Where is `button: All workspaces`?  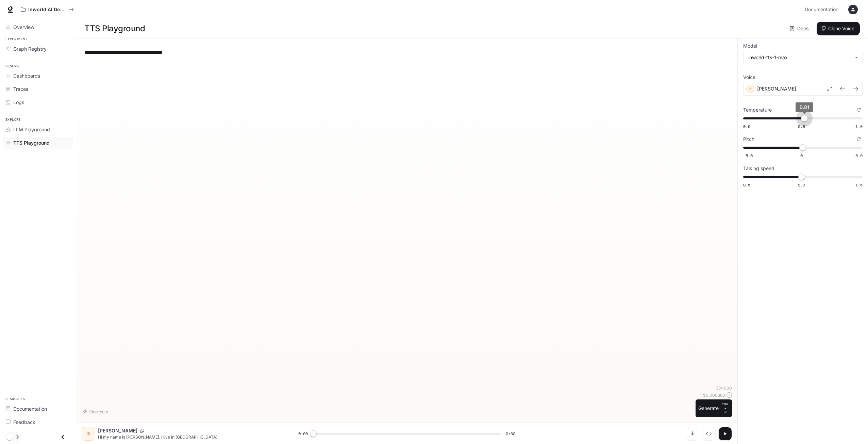
button: All workspaces is located at coordinates (47, 10).